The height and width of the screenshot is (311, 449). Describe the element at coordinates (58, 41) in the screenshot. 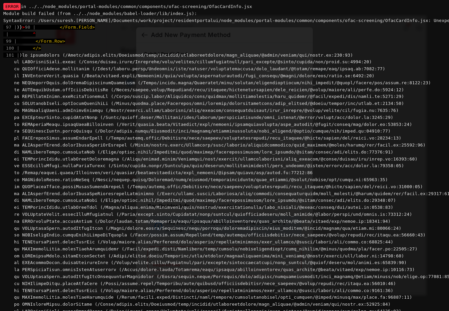

I see `span: Row` at that location.